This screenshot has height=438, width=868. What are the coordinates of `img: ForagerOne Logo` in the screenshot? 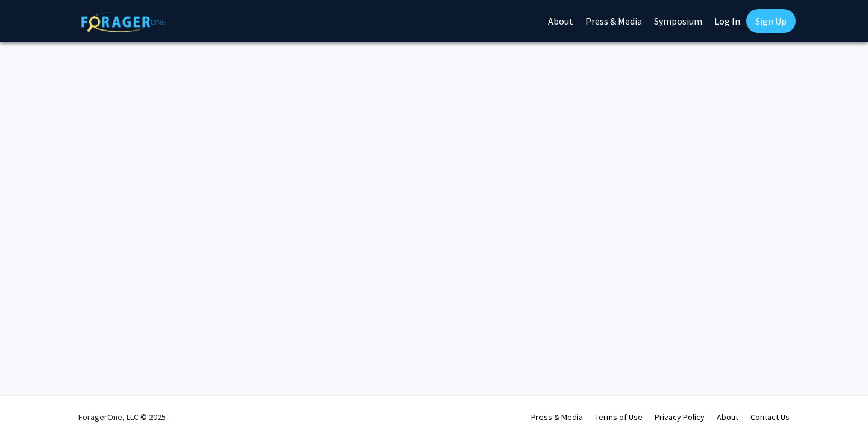 It's located at (124, 21).